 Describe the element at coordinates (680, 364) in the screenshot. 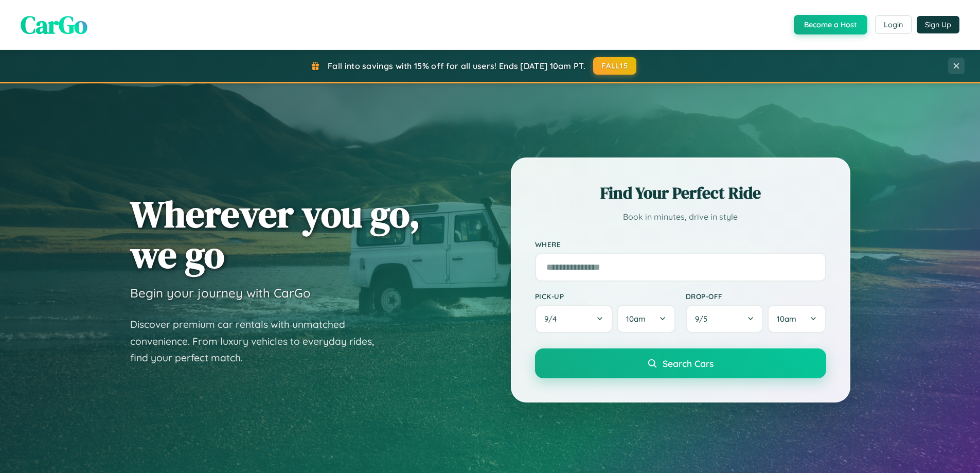

I see `button: Search Cars` at that location.